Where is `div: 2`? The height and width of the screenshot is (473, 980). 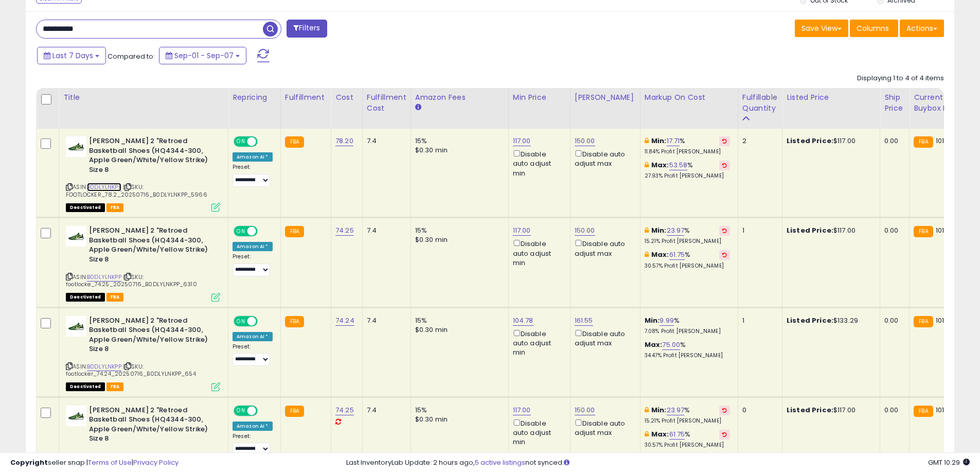 div: 2 is located at coordinates (758, 141).